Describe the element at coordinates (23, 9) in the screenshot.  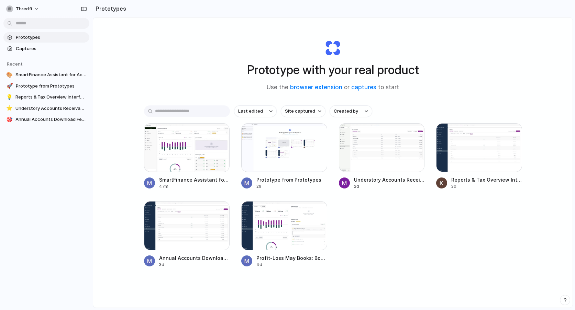
I see `button: thredfi` at that location.